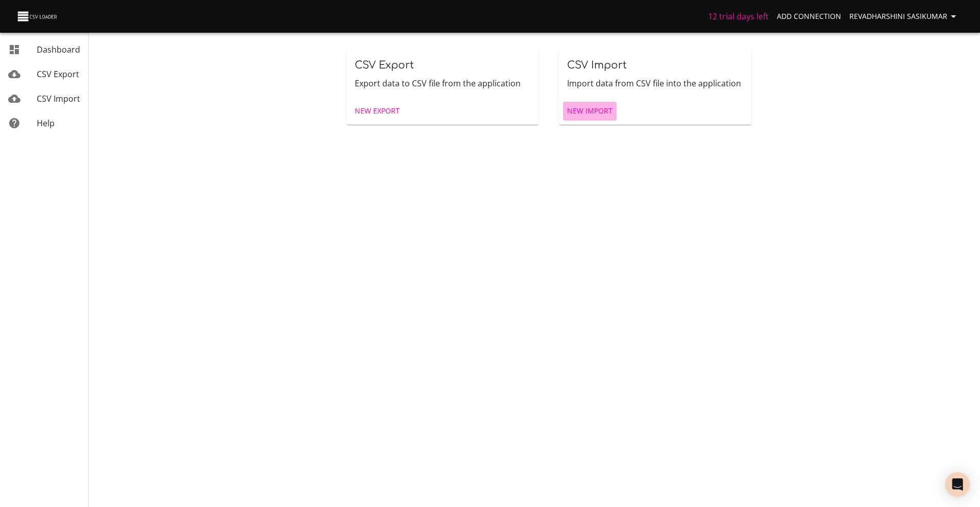 This screenshot has height=507, width=980. Describe the element at coordinates (58, 50) in the screenshot. I see `span: Dashboard` at that location.